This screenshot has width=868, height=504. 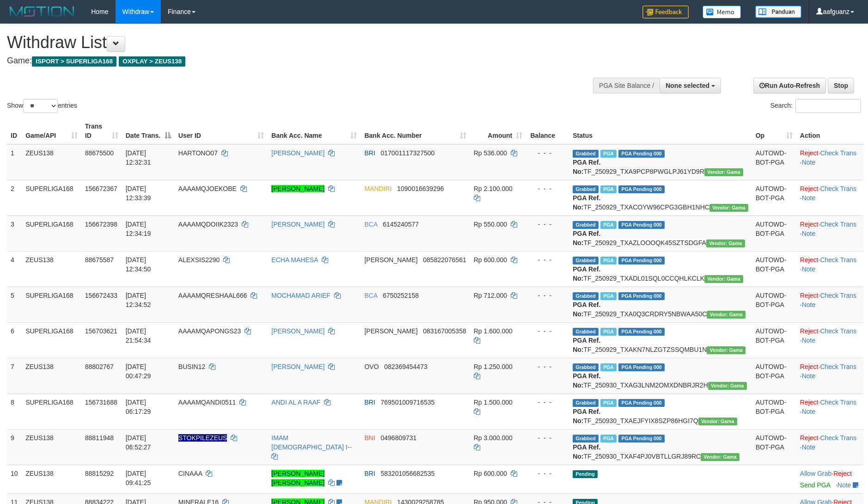 What do you see at coordinates (203, 438) in the screenshot?
I see `span: Nama rekening ada tanda titik/strip, harap diedit` at bounding box center [203, 438].